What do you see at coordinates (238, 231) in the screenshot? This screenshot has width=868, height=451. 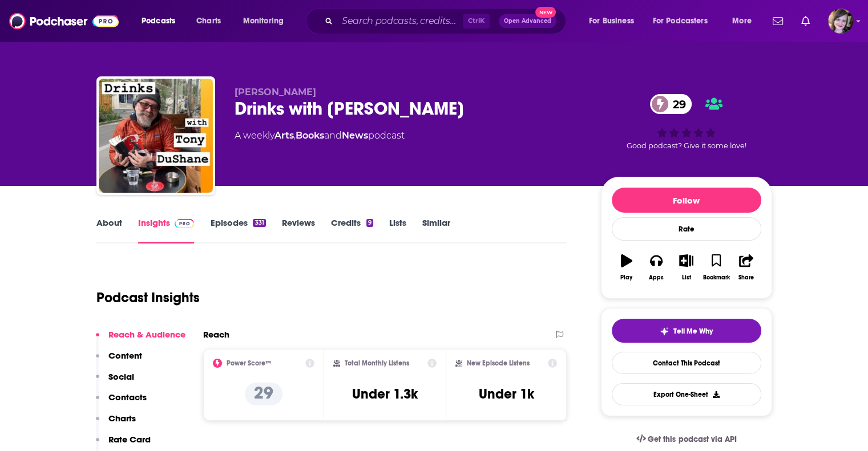 I see `a: Episodes331` at bounding box center [238, 231].